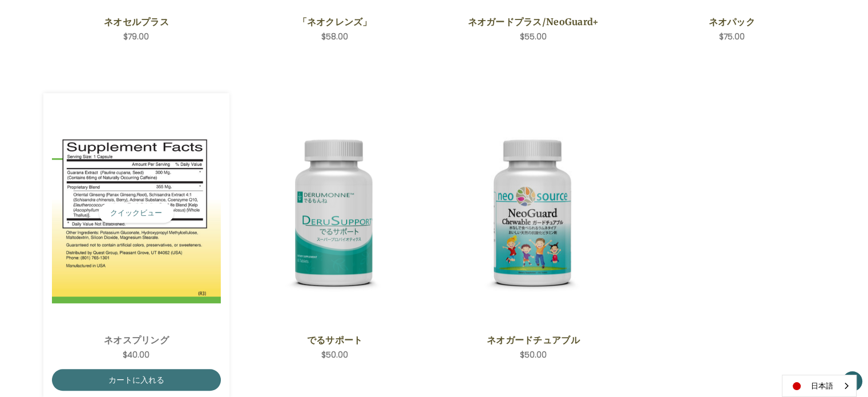 The width and height of the screenshot is (868, 397). What do you see at coordinates (136, 340) in the screenshot?
I see `a: ネオスプリング` at bounding box center [136, 340].